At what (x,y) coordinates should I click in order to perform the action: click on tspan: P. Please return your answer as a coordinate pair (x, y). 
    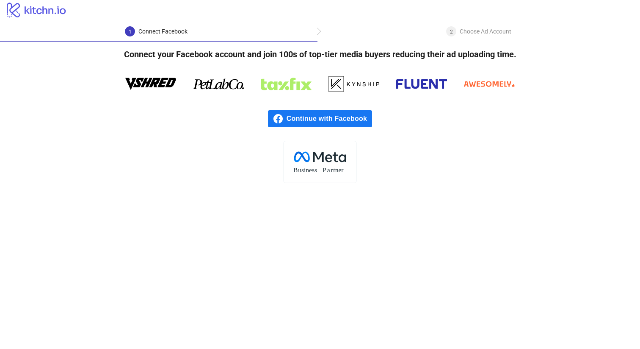
    Looking at the image, I should click on (324, 169).